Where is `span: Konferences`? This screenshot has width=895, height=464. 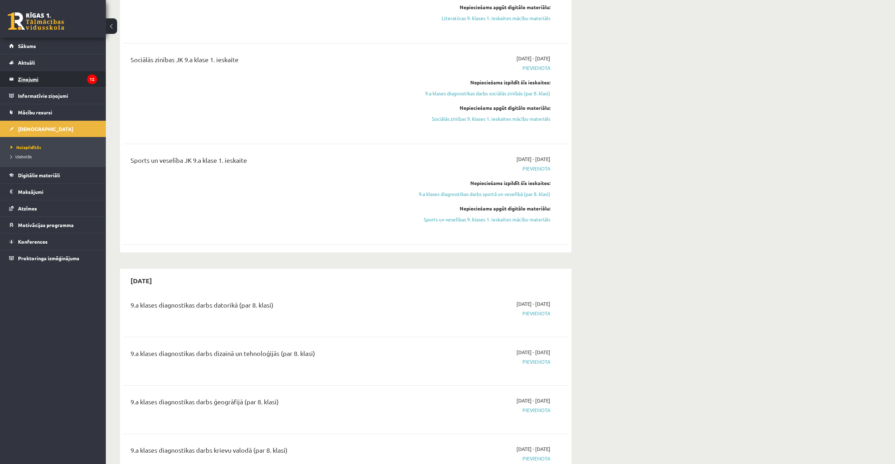 span: Konferences is located at coordinates (33, 241).